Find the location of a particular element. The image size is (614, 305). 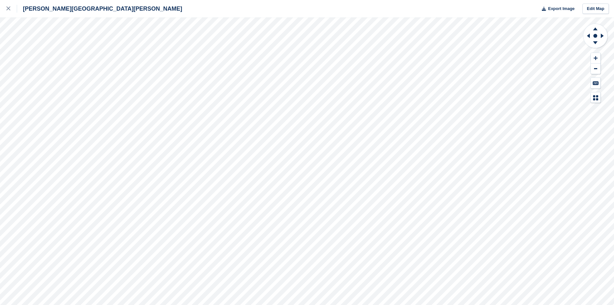

span: Export Image is located at coordinates (561, 9).